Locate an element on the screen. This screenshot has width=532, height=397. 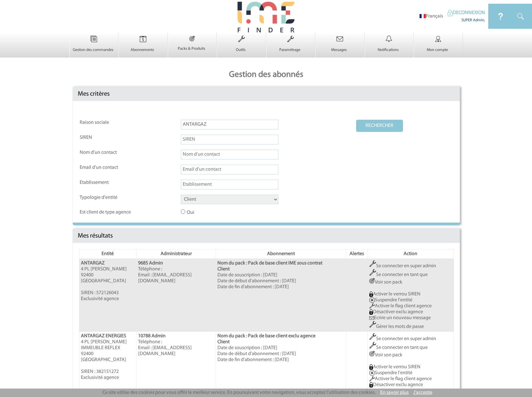
th: Abonnement: activer pour trier la colonne par ordre croissant is located at coordinates (280, 254).